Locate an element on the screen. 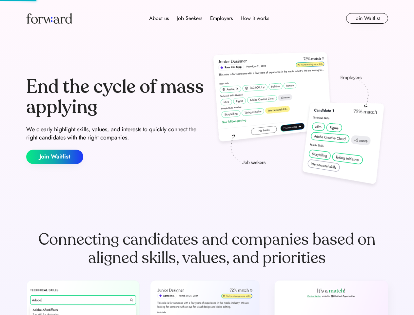 This screenshot has width=414, height=315. img: Forward logo is located at coordinates (49, 18).